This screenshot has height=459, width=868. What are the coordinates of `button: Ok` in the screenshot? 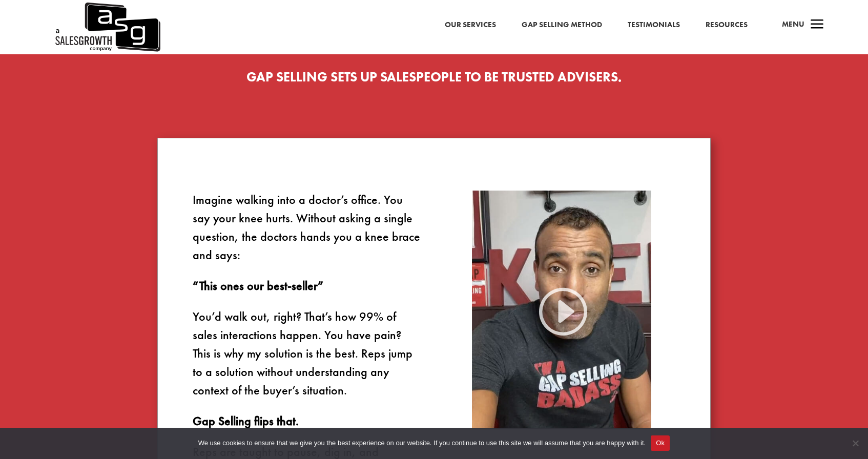 It's located at (660, 443).